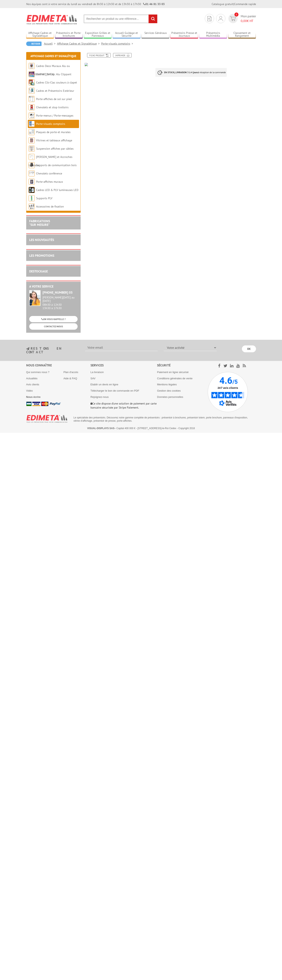 The width and height of the screenshot is (282, 980). I want to click on a: Porte-affiches de sol sur pied, so click(54, 99).